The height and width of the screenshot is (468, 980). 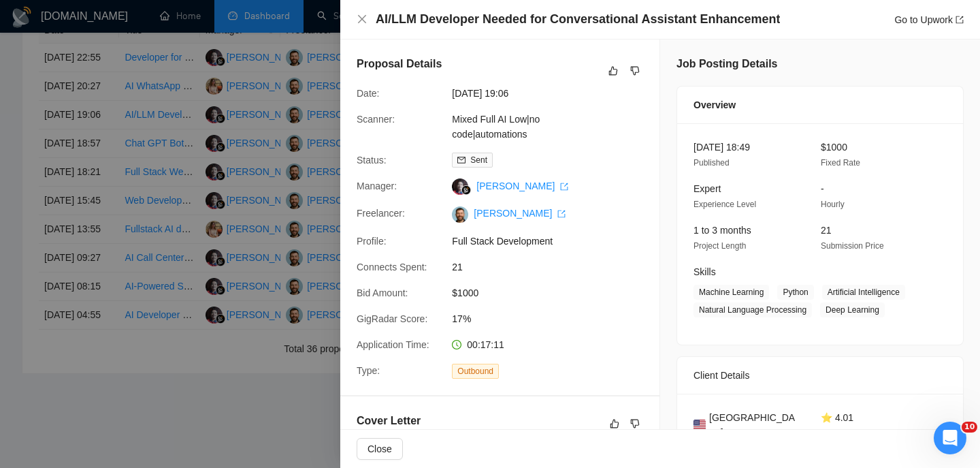 What do you see at coordinates (841, 163) in the screenshot?
I see `span: Fixed Rate` at bounding box center [841, 163].